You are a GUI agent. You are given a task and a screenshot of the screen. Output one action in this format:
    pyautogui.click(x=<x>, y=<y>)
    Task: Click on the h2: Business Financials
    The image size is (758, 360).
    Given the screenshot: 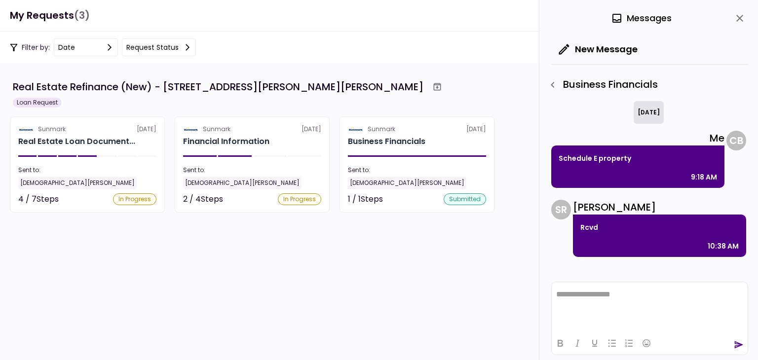 What is the action you would take?
    pyautogui.click(x=386, y=142)
    